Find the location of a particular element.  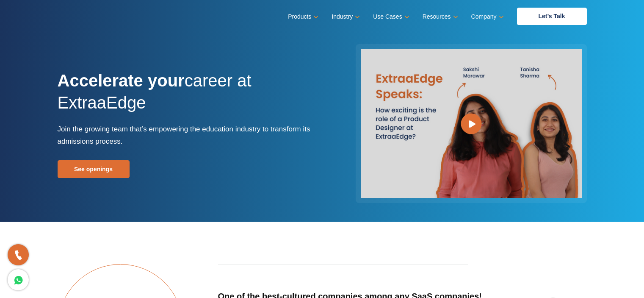

a: Company is located at coordinates (487, 17).